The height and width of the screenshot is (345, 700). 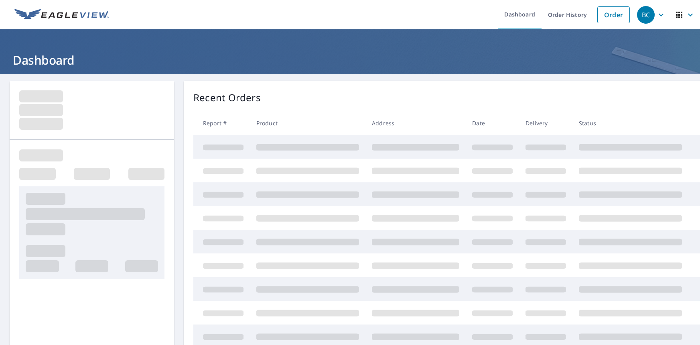 I want to click on h1: Dashboard, so click(x=350, y=60).